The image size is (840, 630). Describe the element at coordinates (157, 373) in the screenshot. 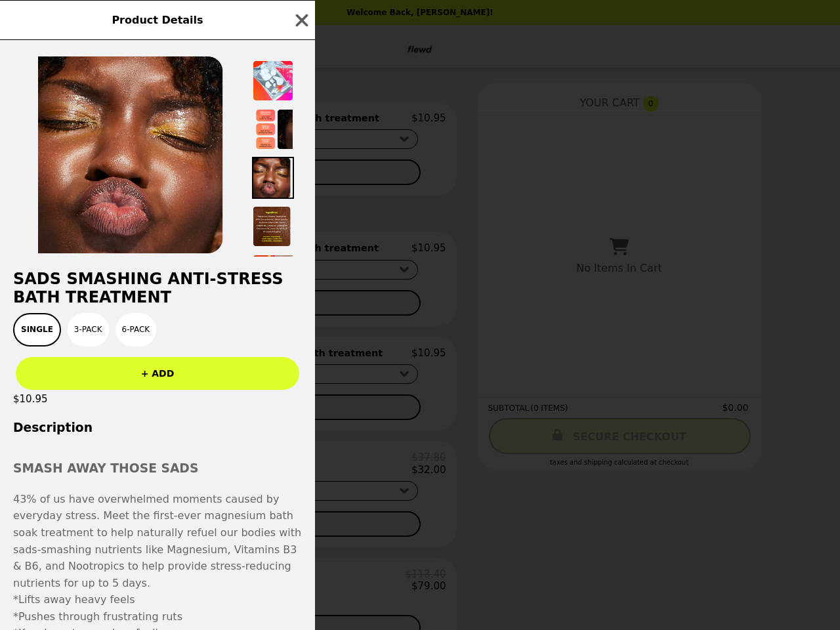

I see `button: + ADD` at that location.